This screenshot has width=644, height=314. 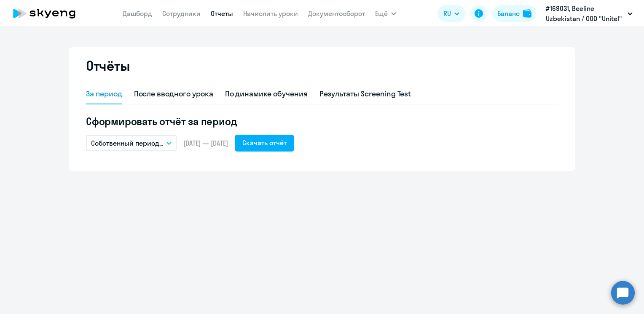 I want to click on img: balance, so click(x=527, y=13).